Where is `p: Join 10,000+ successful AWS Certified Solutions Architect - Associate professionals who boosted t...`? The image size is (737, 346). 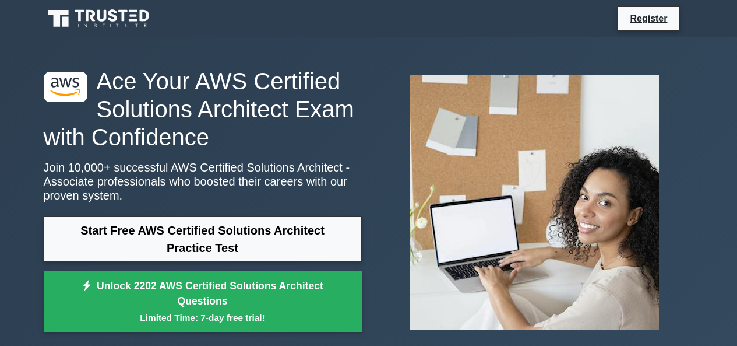
p: Join 10,000+ successful AWS Certified Solutions Architect - Associate professionals who boosted t... is located at coordinates (203, 181).